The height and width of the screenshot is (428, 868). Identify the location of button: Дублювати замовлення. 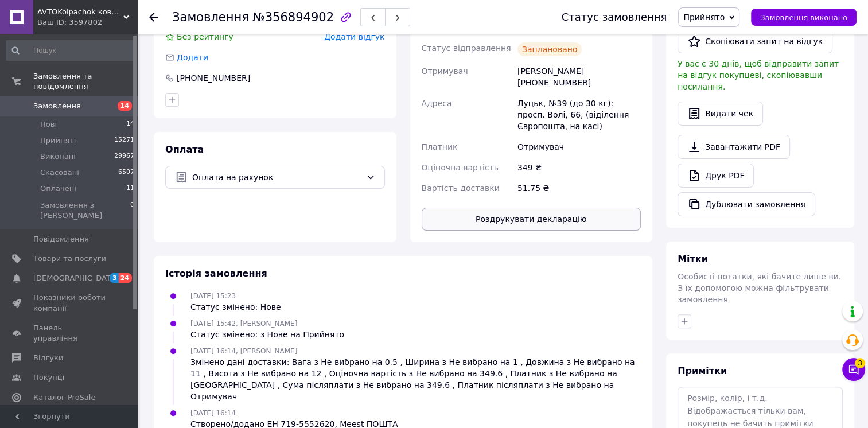
(746, 204).